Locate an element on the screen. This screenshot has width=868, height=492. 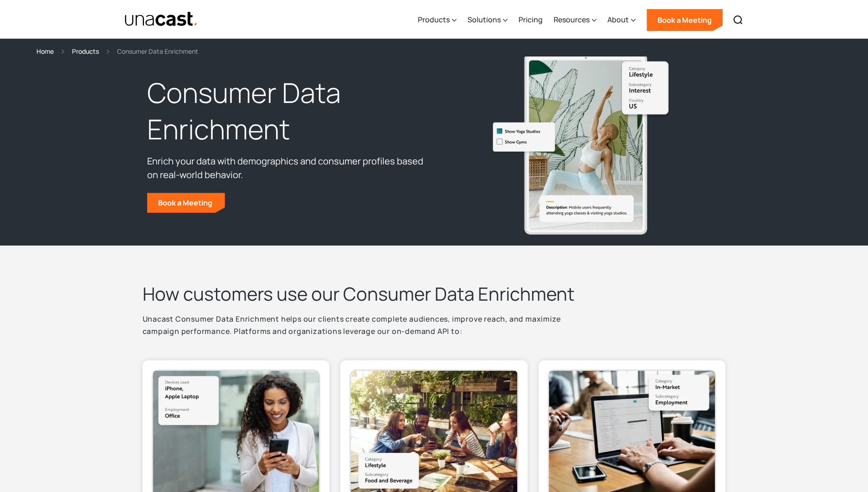
h2: How customers use our Consumer Data Enrichment is located at coordinates (370, 294).